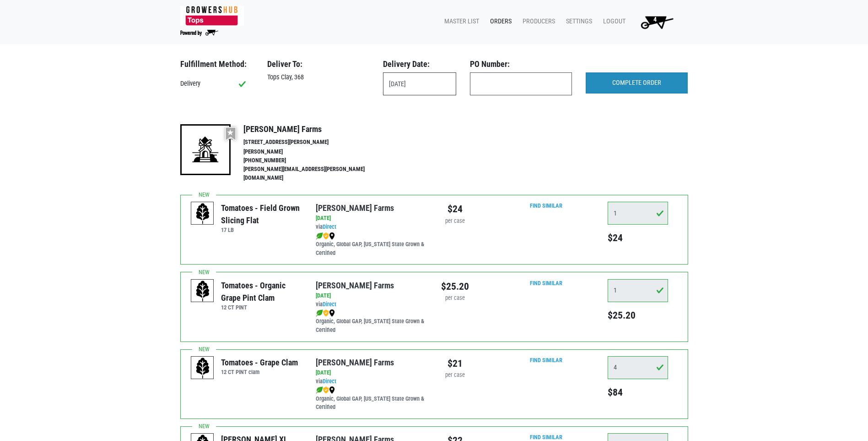  What do you see at coordinates (455, 286) in the screenshot?
I see `div: $25.20` at bounding box center [455, 286].